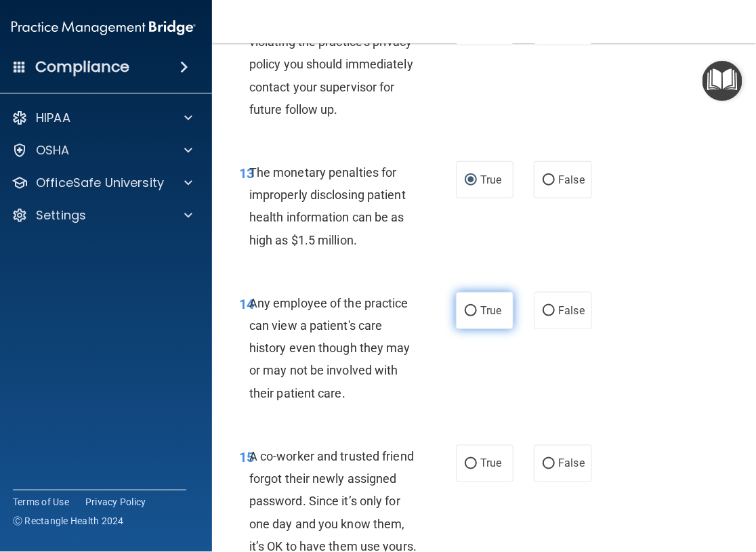 The width and height of the screenshot is (756, 552). I want to click on span: 14, so click(247, 304).